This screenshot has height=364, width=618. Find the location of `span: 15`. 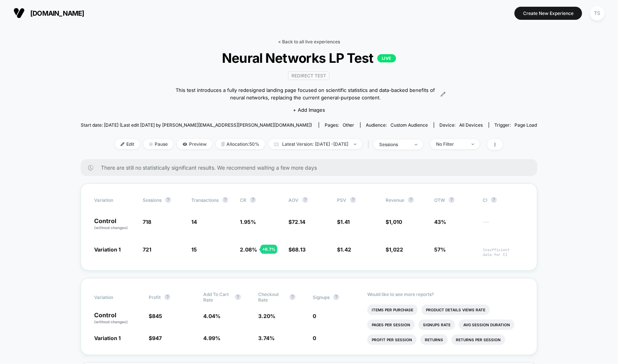

span: 15 is located at coordinates (194, 249).